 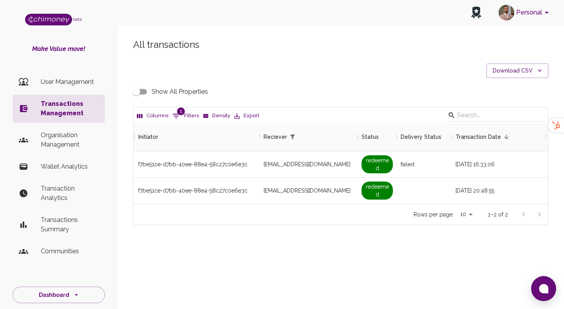 What do you see at coordinates (506, 13) in the screenshot?
I see `img: avatar` at bounding box center [506, 13].